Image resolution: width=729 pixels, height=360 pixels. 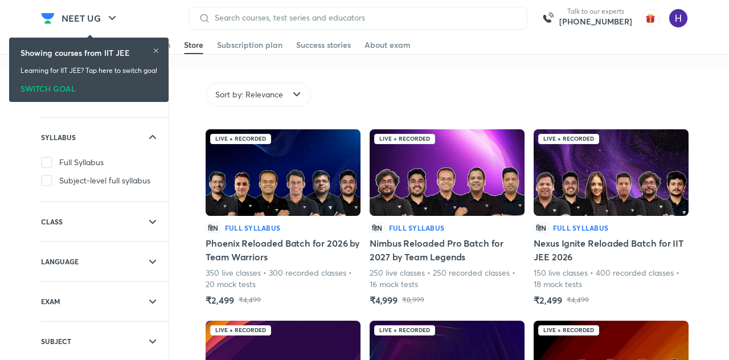 I want to click on p: 150 live classes • 400 recorded classes • 18 mock tests, so click(x=611, y=279).